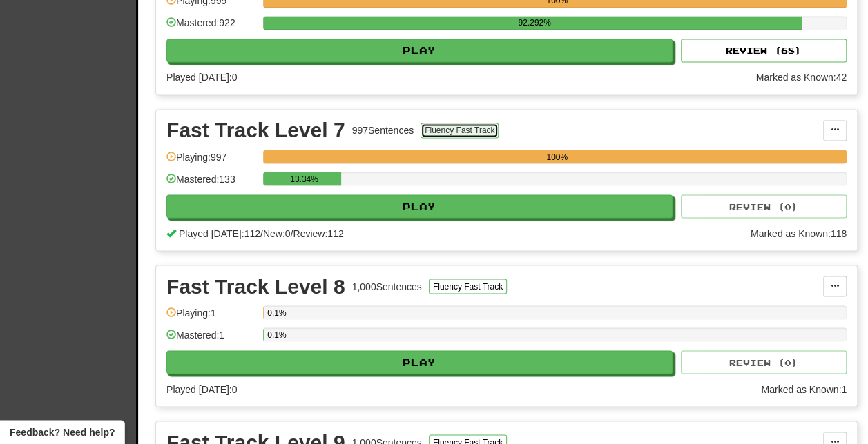  Describe the element at coordinates (317, 233) in the screenshot. I see `span: Review: 112` at that location.